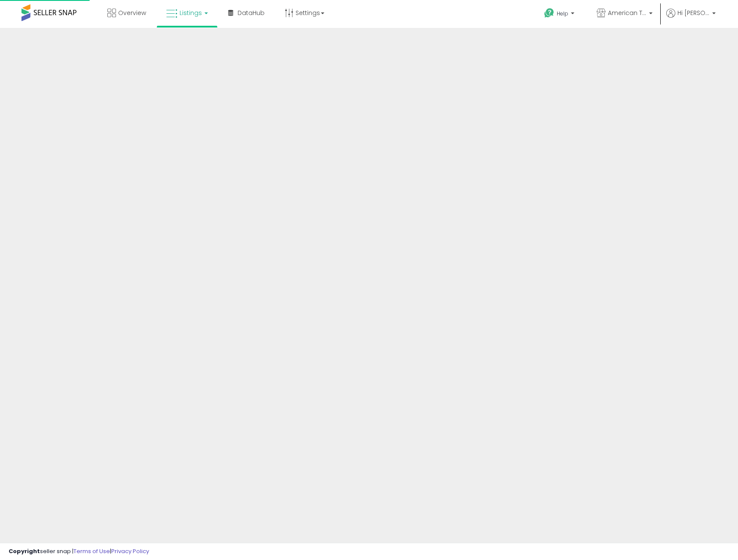  I want to click on span: Listings, so click(191, 13).